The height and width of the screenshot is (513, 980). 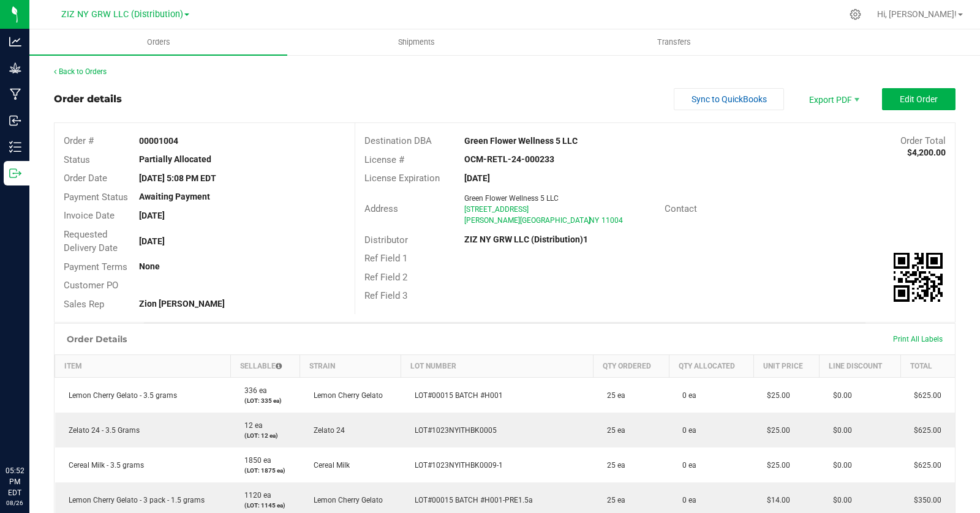 What do you see at coordinates (729, 99) in the screenshot?
I see `span: Sync to QuickBooks` at bounding box center [729, 99].